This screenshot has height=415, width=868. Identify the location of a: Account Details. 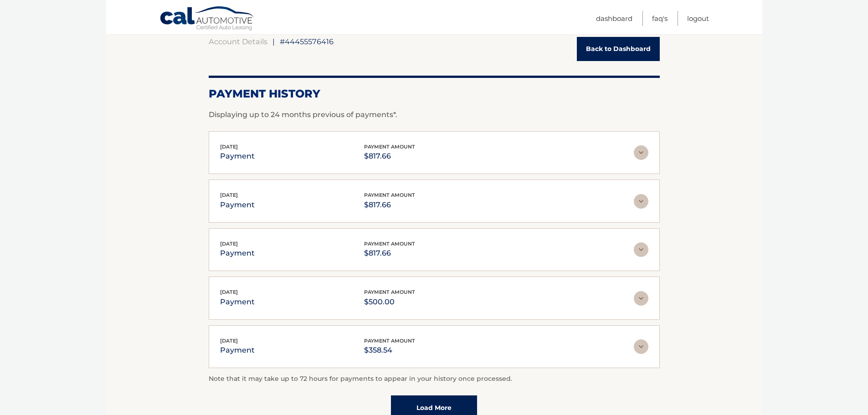
(238, 42).